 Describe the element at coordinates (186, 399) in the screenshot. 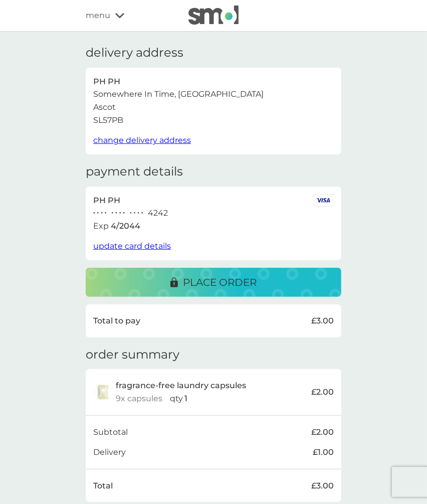

I see `p: 1` at that location.